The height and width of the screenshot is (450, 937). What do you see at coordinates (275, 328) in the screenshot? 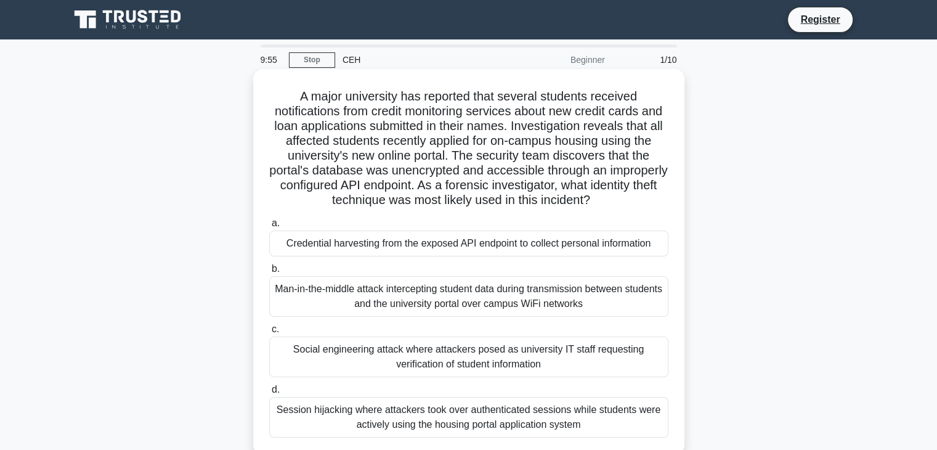
I see `span: c.` at bounding box center [275, 328].